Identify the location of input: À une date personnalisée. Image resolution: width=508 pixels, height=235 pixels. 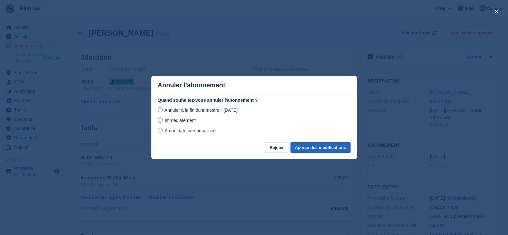
(160, 131).